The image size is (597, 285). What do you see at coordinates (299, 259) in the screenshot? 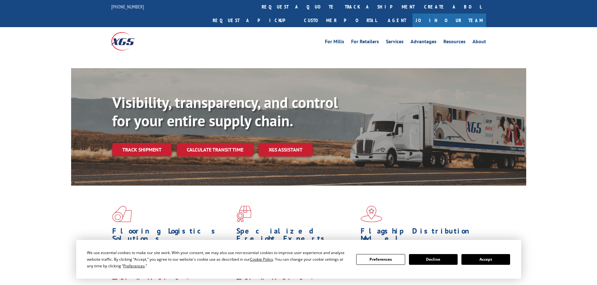
I see `div: Cookie Consent Prompt` at bounding box center [299, 259].